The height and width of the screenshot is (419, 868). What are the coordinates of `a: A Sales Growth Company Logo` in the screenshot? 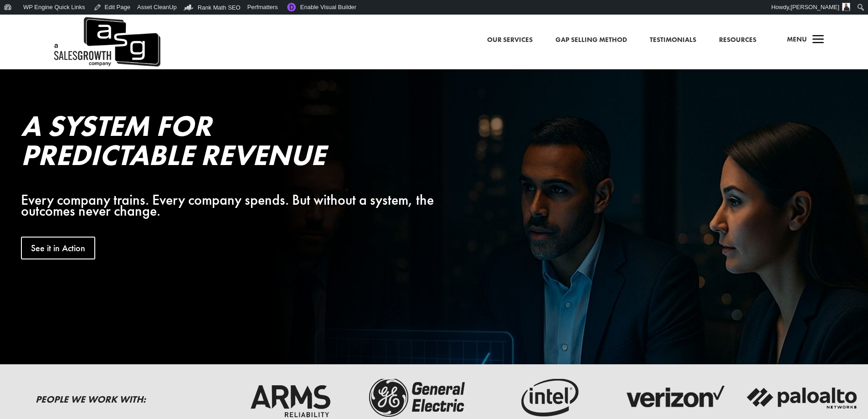 It's located at (106, 42).